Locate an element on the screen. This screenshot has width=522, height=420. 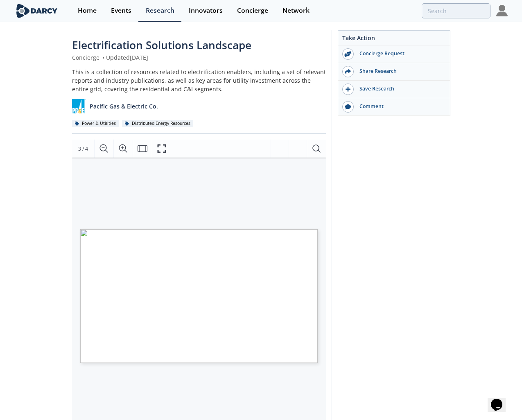
div: Comment is located at coordinates (399, 106).